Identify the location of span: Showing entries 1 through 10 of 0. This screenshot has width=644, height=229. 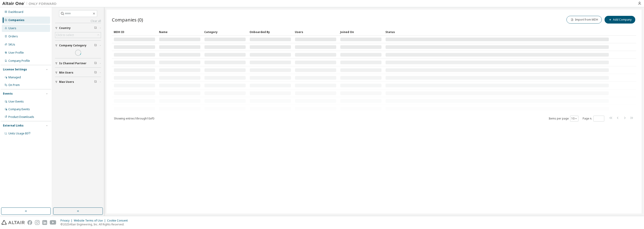
(134, 118).